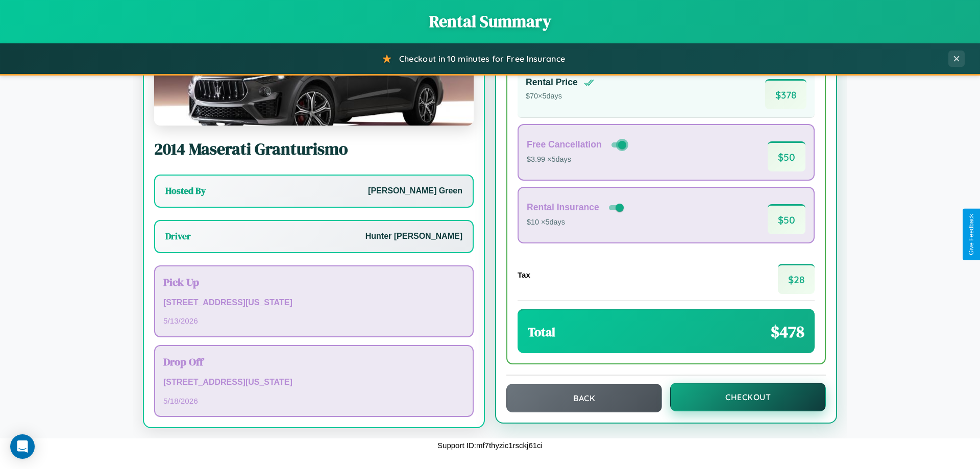 The height and width of the screenshot is (469, 980). Describe the element at coordinates (178, 236) in the screenshot. I see `h3: Driver` at that location.